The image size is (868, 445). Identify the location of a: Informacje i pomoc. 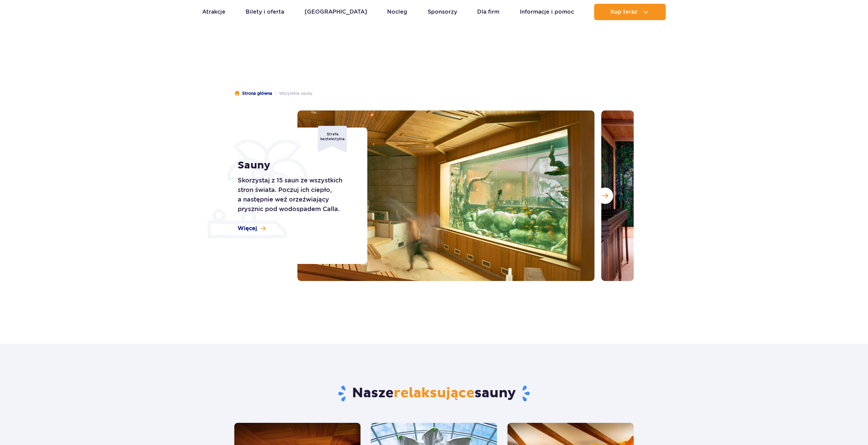
(547, 12).